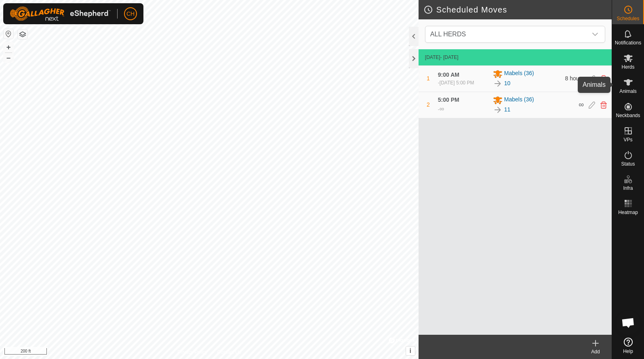 The height and width of the screenshot is (359, 644). Describe the element at coordinates (575, 78) in the screenshot. I see `span: 8 hours` at that location.